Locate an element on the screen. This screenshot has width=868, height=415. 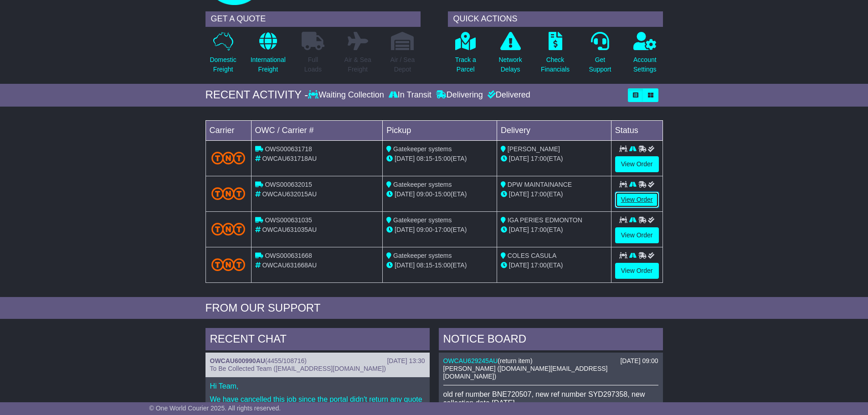
div: QUICK ACTIONS is located at coordinates (555, 19).